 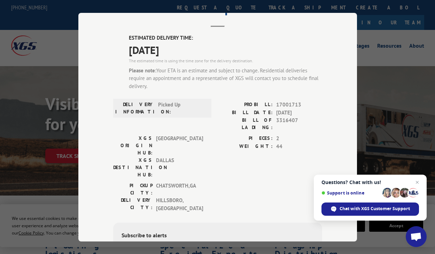 What do you see at coordinates (133, 204) in the screenshot?
I see `label: DELIVERY CITY:` at bounding box center [133, 204].